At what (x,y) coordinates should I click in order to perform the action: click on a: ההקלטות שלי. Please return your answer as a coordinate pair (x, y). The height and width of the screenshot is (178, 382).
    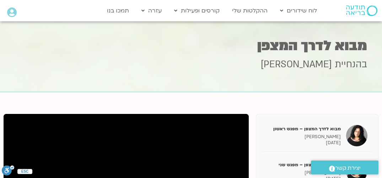
    Looking at the image, I should click on (250, 11).